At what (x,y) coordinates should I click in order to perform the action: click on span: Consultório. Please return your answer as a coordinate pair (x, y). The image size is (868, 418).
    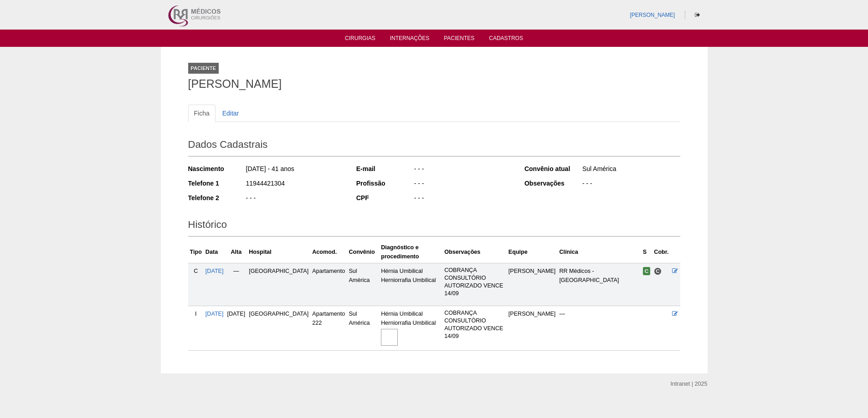
    Looking at the image, I should click on (657, 271).